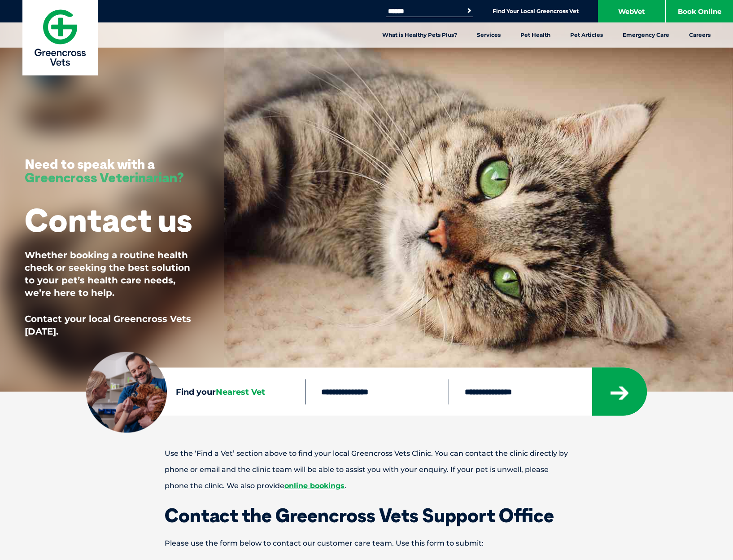 The width and height of the screenshot is (733, 560). What do you see at coordinates (536, 11) in the screenshot?
I see `a: Find Your Local Greencross Vet` at bounding box center [536, 11].